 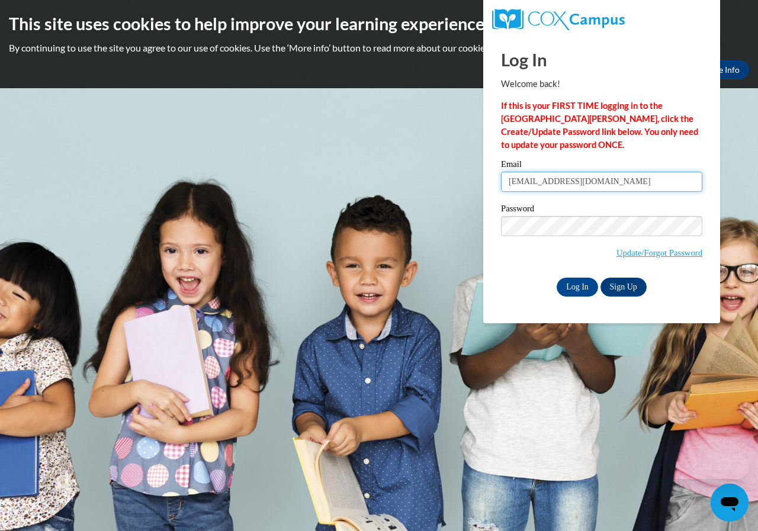 What do you see at coordinates (659, 253) in the screenshot?
I see `a: Update/Forgot Password` at bounding box center [659, 253].